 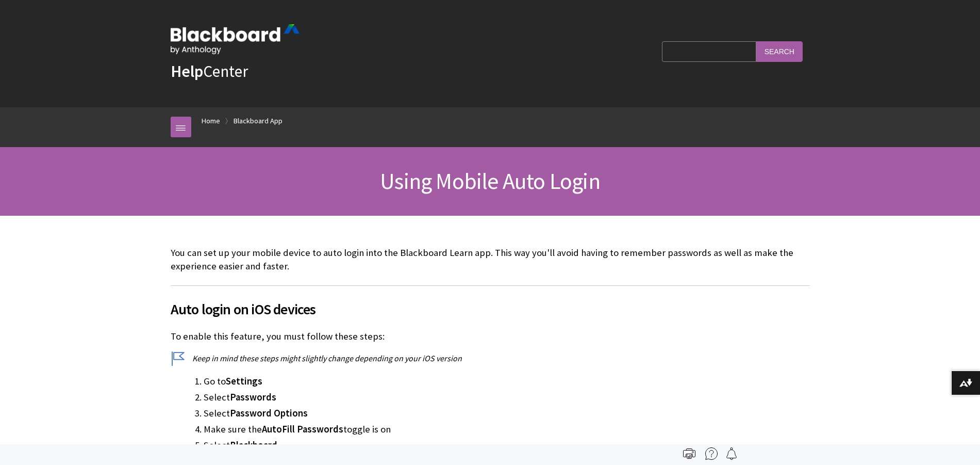 I want to click on img: Follow this page, so click(x=732, y=453).